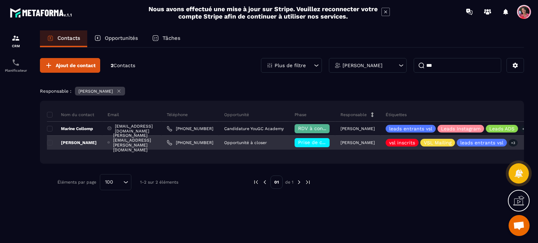 The height and width of the screenshot is (243, 538). I want to click on a: formationformationCRM, so click(16, 41).